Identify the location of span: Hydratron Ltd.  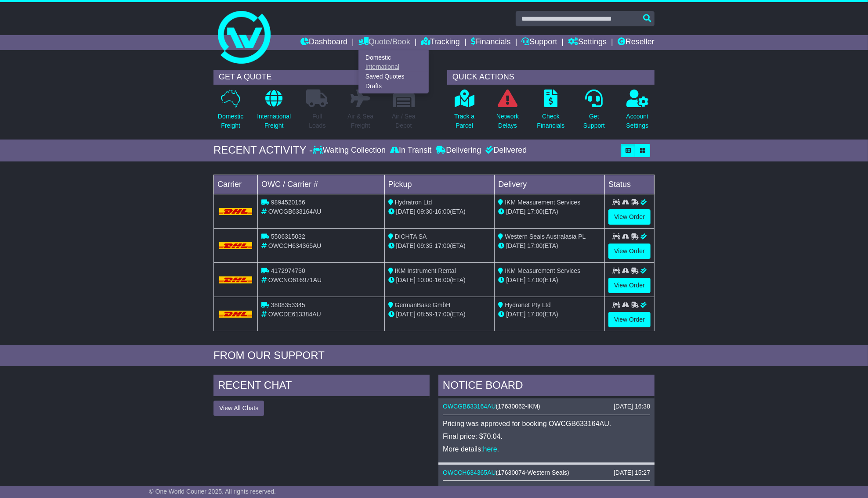
(413, 202).